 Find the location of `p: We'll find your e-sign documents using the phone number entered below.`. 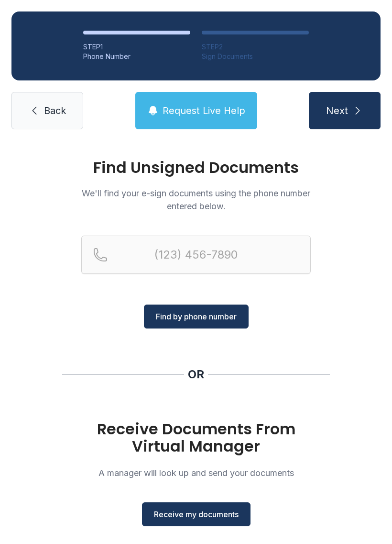

p: We'll find your e-sign documents using the phone number entered below. is located at coordinates (196, 200).